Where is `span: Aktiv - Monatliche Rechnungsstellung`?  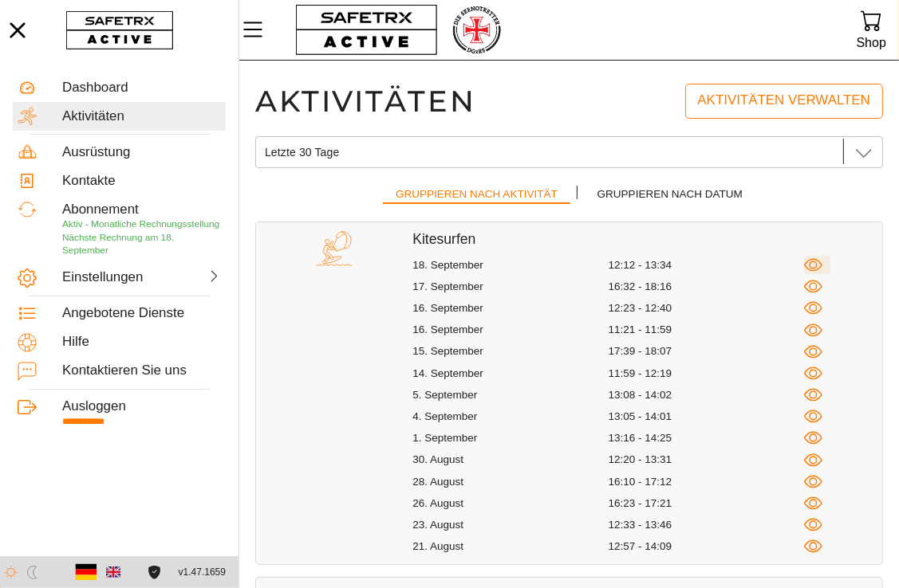 span: Aktiv - Monatliche Rechnungsstellung is located at coordinates (141, 224).